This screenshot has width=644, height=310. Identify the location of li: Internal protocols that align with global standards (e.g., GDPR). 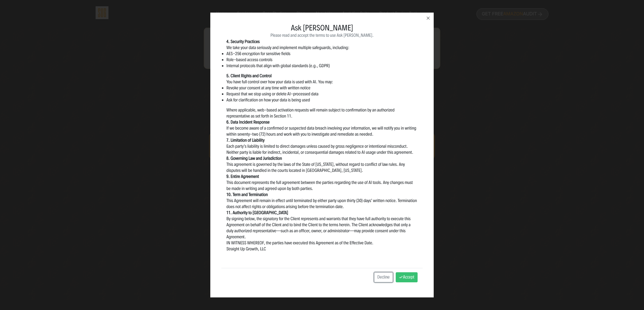
(322, 66).